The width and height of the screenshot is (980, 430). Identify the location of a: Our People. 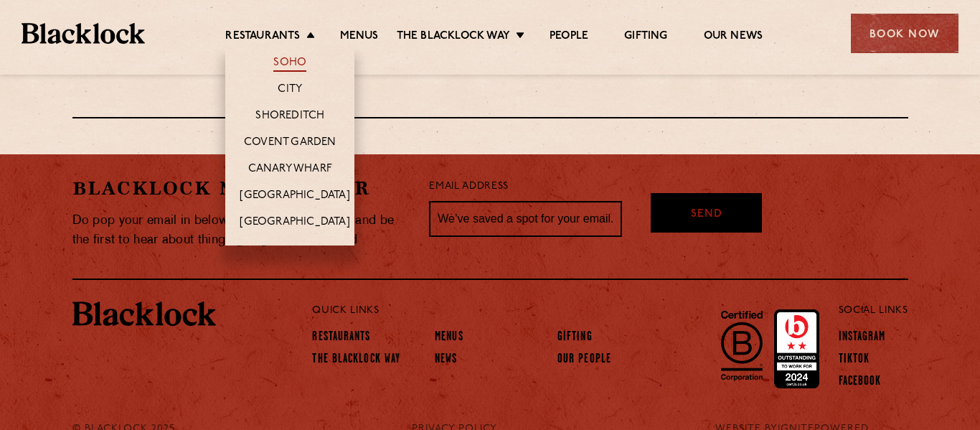
(584, 361).